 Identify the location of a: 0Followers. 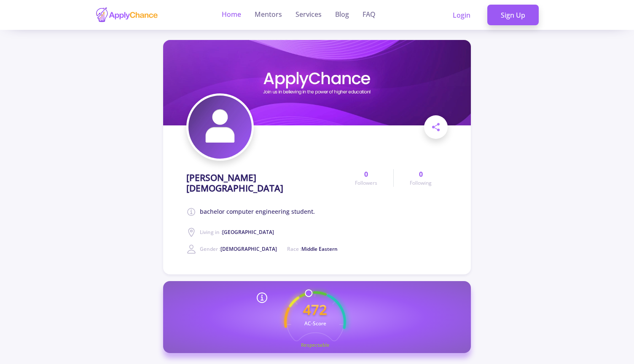
(366, 178).